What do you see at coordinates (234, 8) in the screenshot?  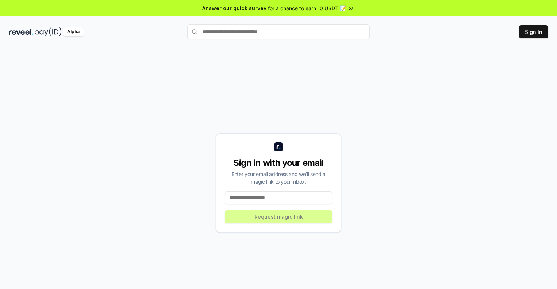 I see `span: Answer our quick survey` at bounding box center [234, 8].